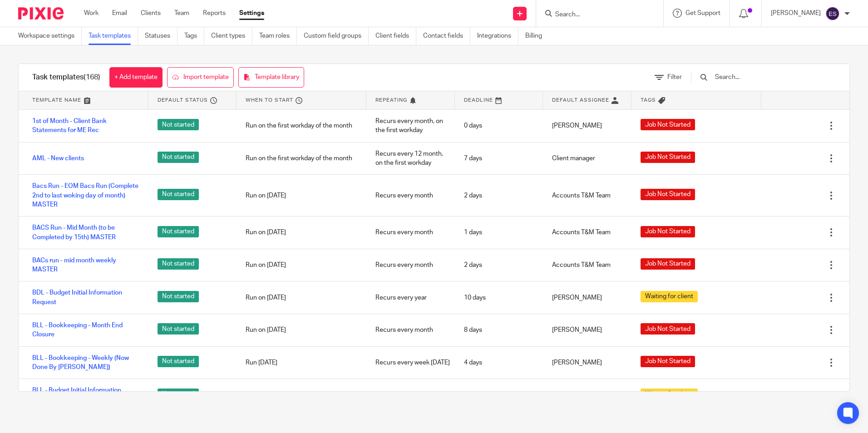 This screenshot has width=868, height=433. What do you see at coordinates (833, 14) in the screenshot?
I see `img: svg%3E` at bounding box center [833, 14].